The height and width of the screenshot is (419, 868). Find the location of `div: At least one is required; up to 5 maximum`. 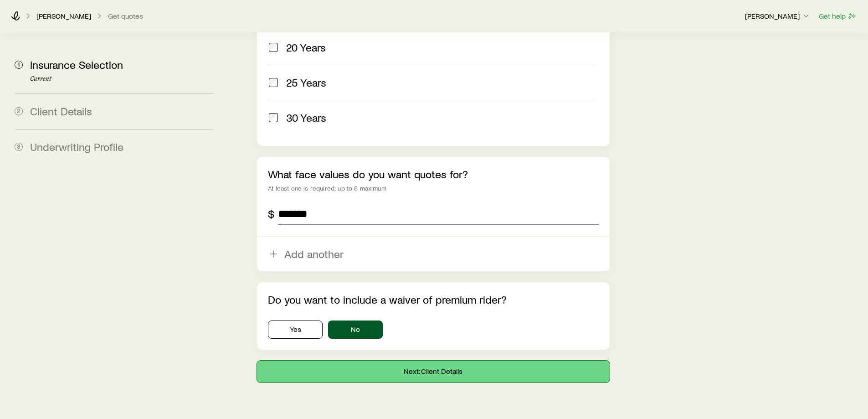

div: At least one is required; up to 5 maximum is located at coordinates (433, 188).